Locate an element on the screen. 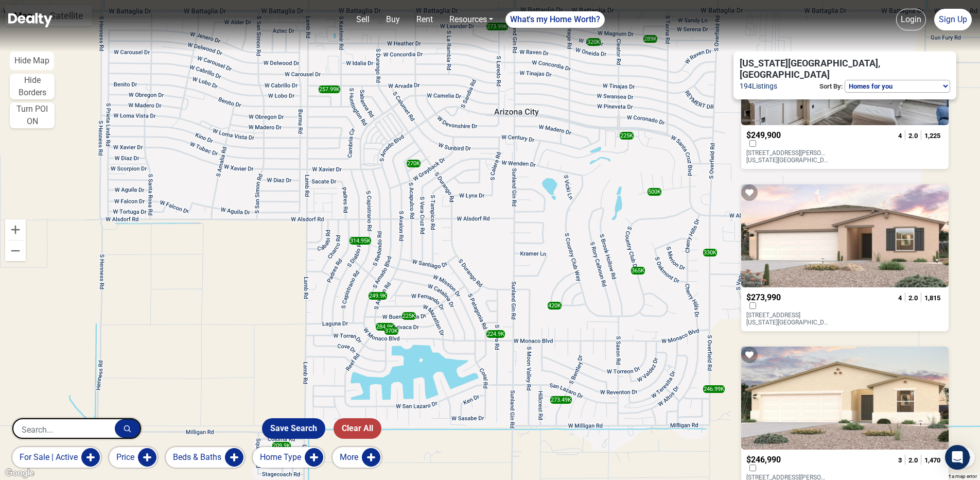 This screenshot has width=980, height=480. a: Login is located at coordinates (912, 19).